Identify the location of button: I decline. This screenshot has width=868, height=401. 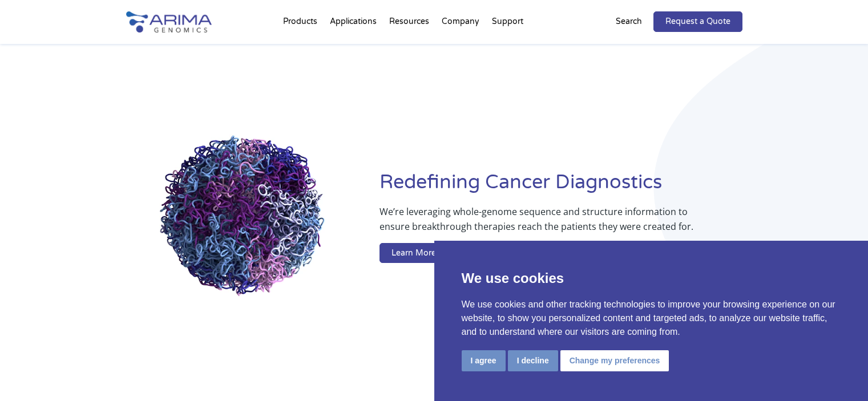
(533, 361).